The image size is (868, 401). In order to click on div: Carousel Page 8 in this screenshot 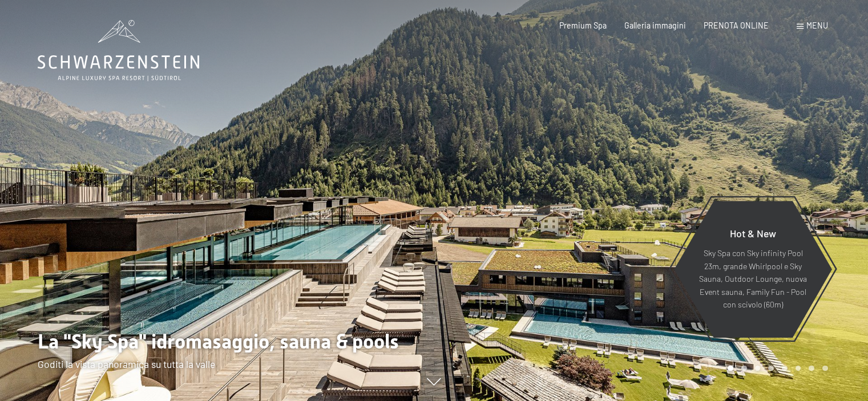, I will do `click(825, 369)`.